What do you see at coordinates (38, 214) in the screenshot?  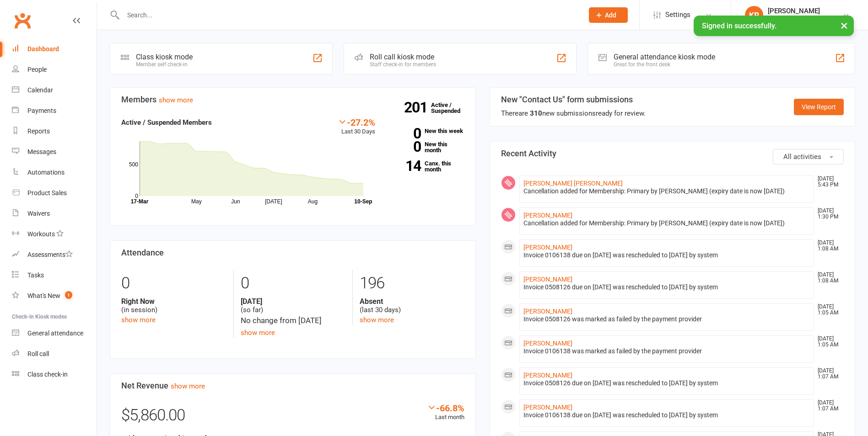 I see `div: Waivers` at bounding box center [38, 214].